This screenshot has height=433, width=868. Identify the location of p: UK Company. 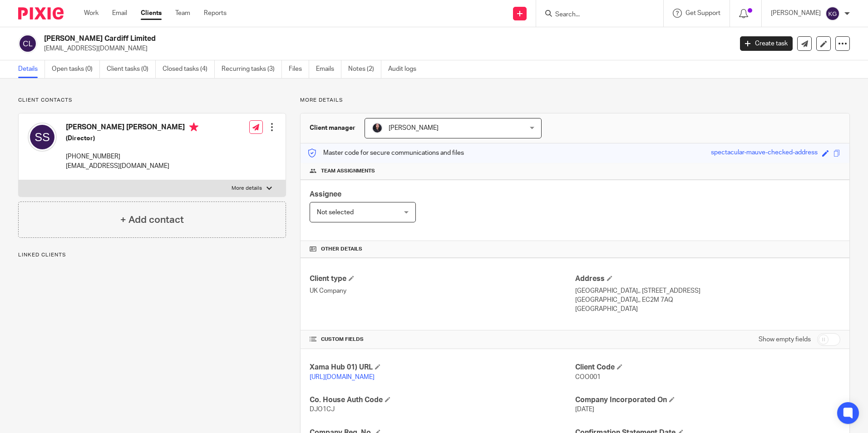
(442, 291).